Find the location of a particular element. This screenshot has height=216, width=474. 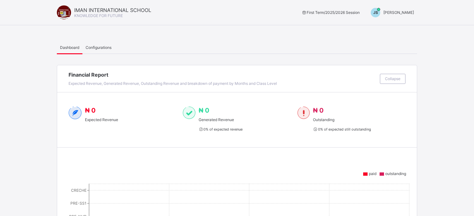

span: Collapse is located at coordinates (393, 79).